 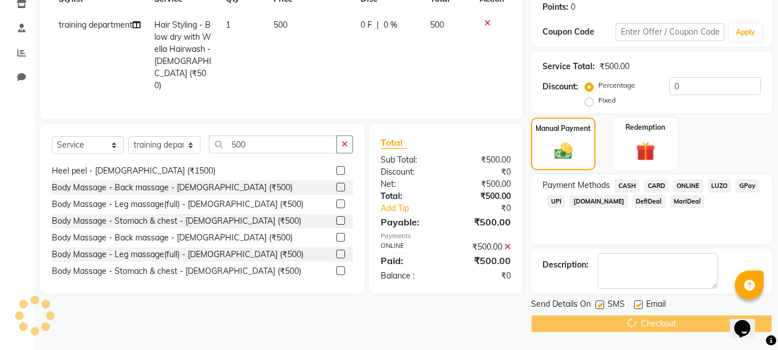 What do you see at coordinates (568, 66) in the screenshot?
I see `div: Service Total:` at bounding box center [568, 66].